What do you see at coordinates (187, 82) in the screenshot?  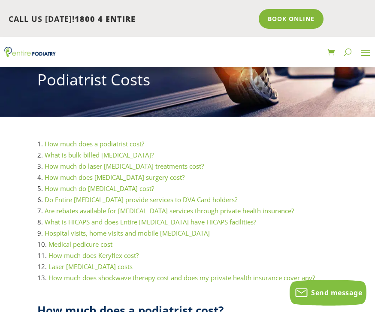 I see `h1: Podiatrist Costs` at bounding box center [187, 82].